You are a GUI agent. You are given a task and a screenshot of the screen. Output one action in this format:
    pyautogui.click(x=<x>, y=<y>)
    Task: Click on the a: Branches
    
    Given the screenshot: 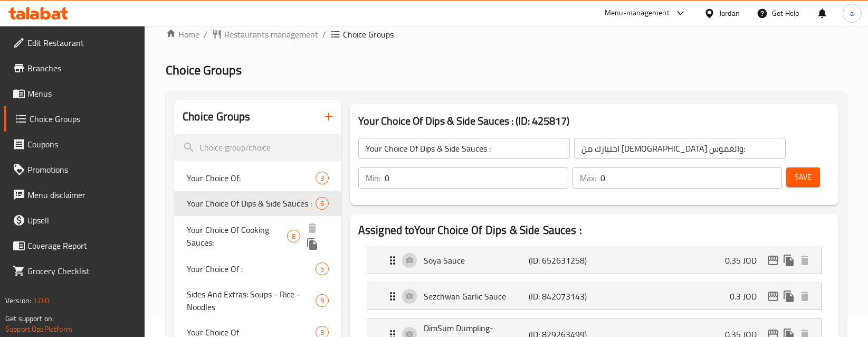 What is the action you would take?
    pyautogui.click(x=74, y=68)
    